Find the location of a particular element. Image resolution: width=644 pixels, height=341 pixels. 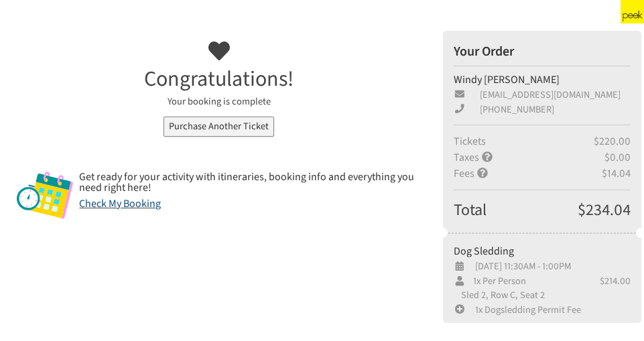

div: Get ready for your activity with itineraries, booking info and everything you need right here! is located at coordinates (250, 183).